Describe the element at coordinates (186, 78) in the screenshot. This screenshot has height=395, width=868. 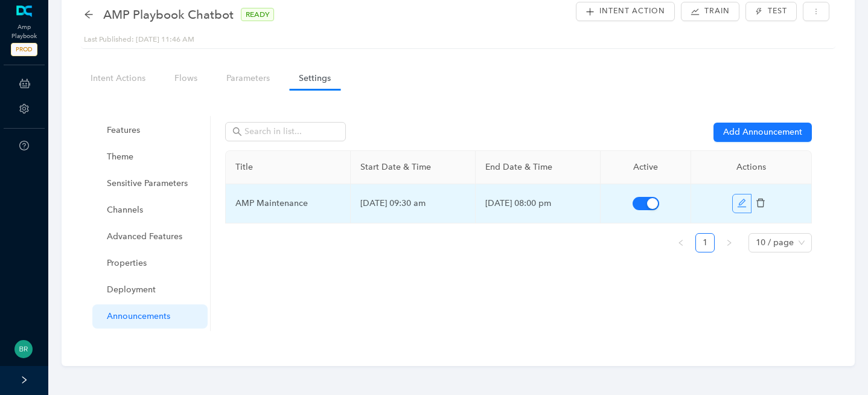
I see `a: Flows` at that location.